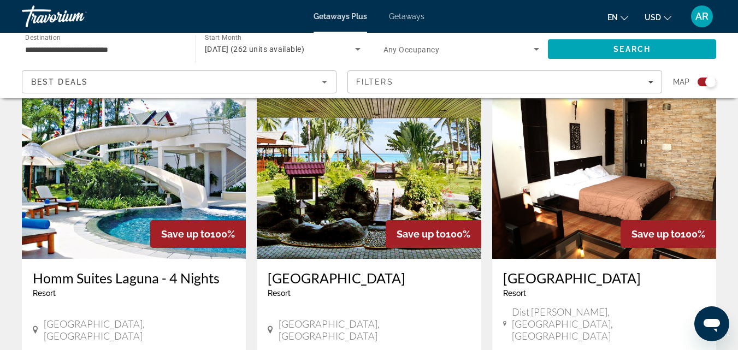 The width and height of the screenshot is (738, 350). What do you see at coordinates (604, 172) in the screenshot?
I see `img: Haut Monde Hill Stream Resort` at bounding box center [604, 172].